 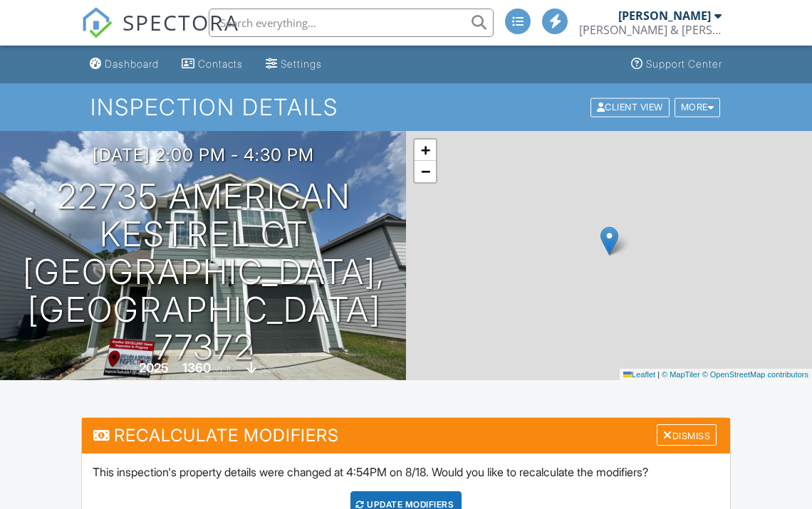 I want to click on a: Zoom in, so click(x=425, y=150).